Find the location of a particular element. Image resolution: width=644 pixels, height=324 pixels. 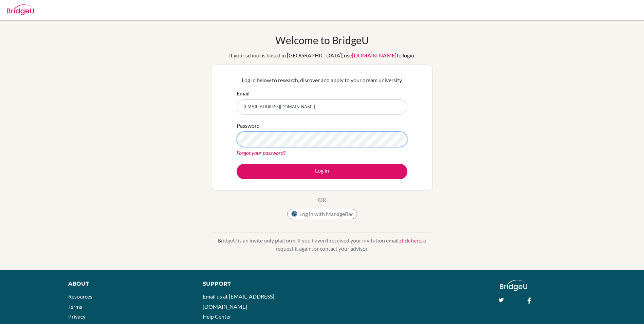

a: Resources is located at coordinates (80, 296).